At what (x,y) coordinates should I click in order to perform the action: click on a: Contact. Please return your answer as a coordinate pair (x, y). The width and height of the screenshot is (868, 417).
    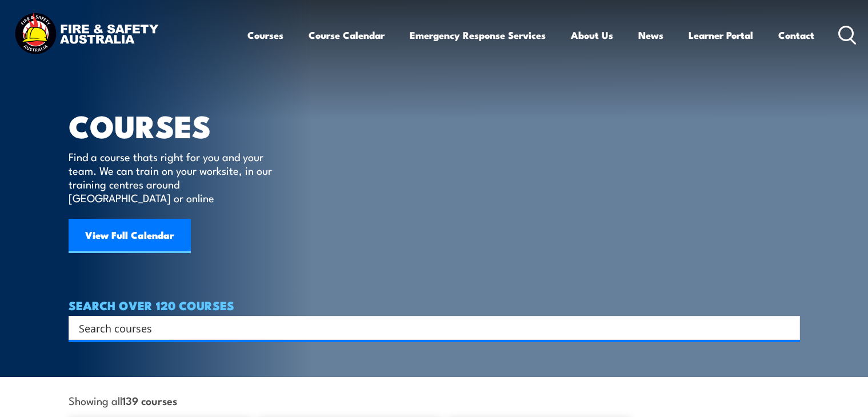
    Looking at the image, I should click on (796, 35).